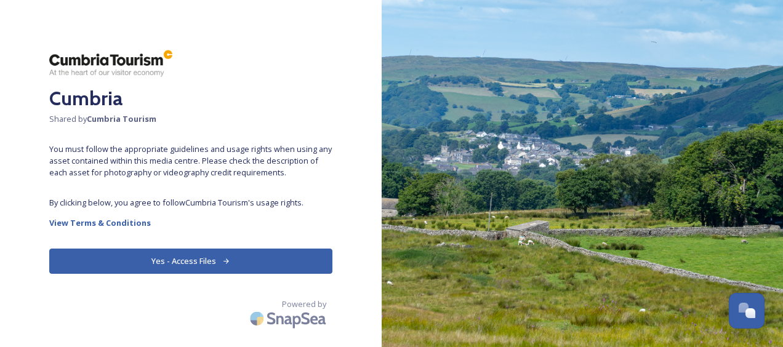 The image size is (783, 347). I want to click on span: You must follow the appropriate guidelines and usage rights when using any asset contained within..., so click(191, 161).